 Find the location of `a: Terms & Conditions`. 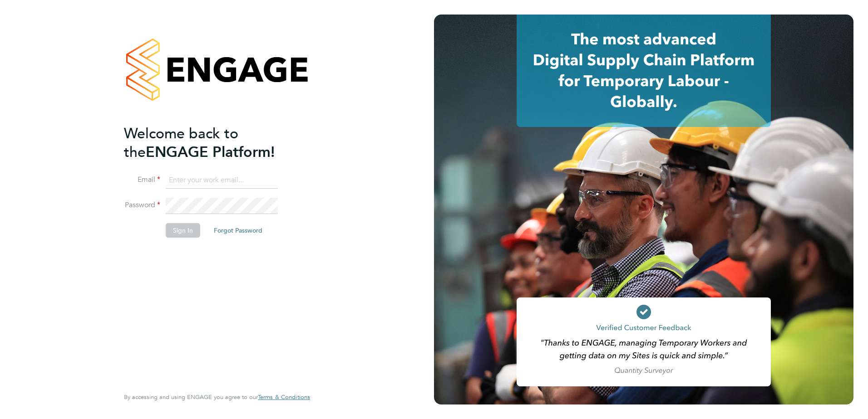

a: Terms & Conditions is located at coordinates (284, 398).